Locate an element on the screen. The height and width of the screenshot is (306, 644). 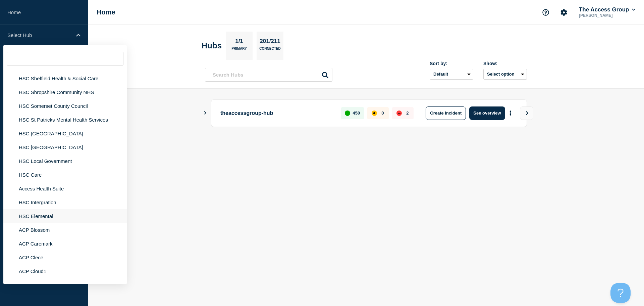
button: Support is located at coordinates (546, 12).